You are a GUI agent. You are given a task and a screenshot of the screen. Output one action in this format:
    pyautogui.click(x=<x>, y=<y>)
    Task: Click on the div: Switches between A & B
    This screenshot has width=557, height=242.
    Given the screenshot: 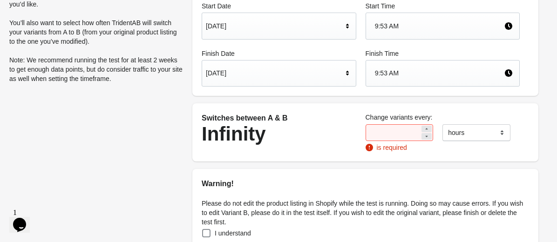 What is the action you would take?
    pyautogui.click(x=279, y=118)
    